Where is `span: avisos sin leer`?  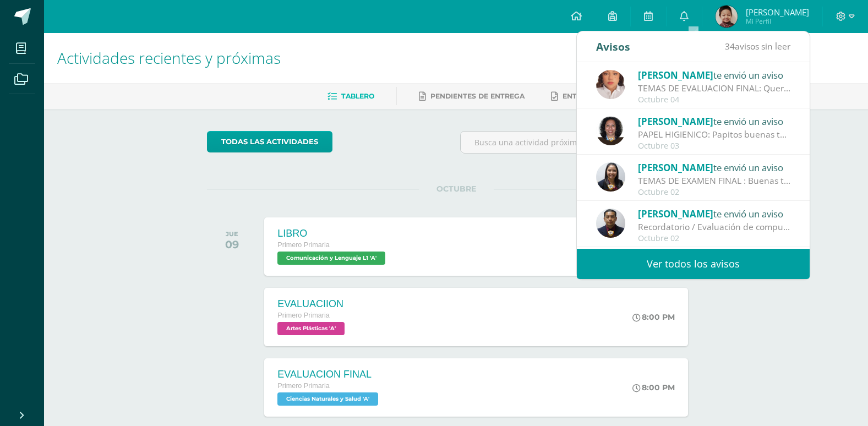 span: avisos sin leer is located at coordinates (758, 46).